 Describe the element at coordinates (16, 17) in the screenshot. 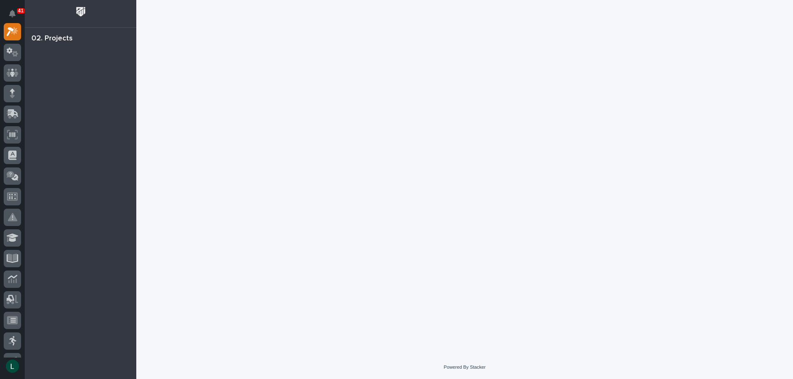

I see `div: Notifications41` at that location.